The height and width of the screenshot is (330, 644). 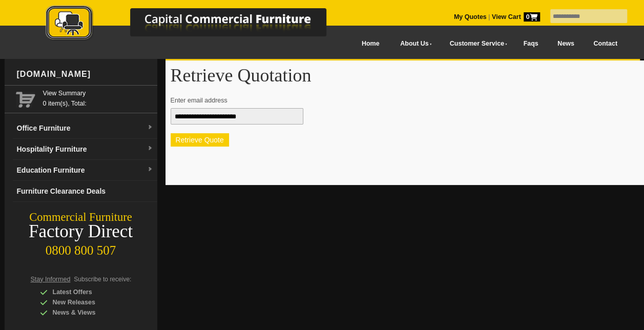 What do you see at coordinates (403, 101) in the screenshot?
I see `p: Enter email address` at bounding box center [403, 101].